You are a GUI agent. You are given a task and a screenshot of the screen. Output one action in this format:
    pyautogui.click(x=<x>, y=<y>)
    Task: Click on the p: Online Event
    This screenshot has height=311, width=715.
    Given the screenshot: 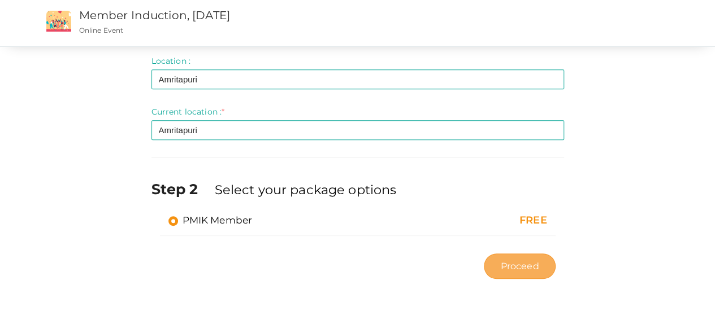 What is the action you would take?
    pyautogui.click(x=258, y=30)
    